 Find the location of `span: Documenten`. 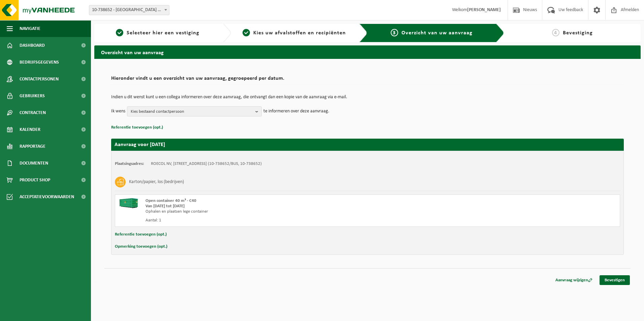

span: Documenten is located at coordinates (34, 163).